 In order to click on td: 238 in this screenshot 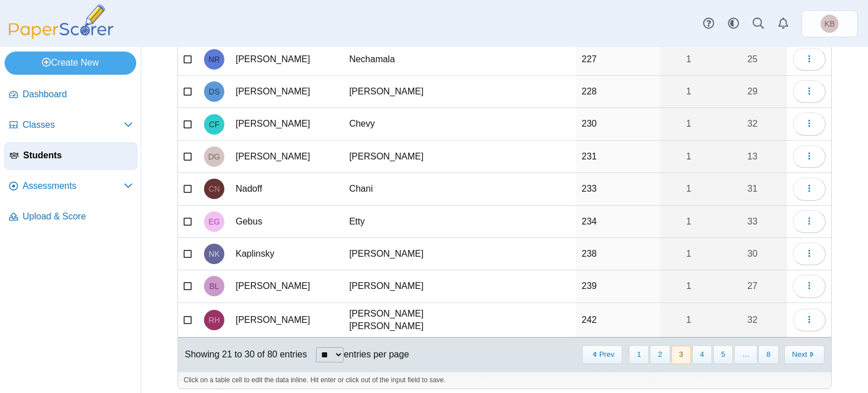, I will do `click(617, 254)`.